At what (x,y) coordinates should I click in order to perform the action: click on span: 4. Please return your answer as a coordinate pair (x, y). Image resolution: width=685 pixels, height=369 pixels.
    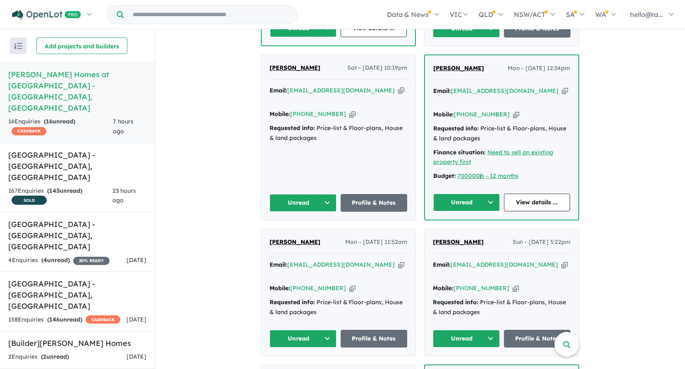
    Looking at the image, I should click on (45, 260).